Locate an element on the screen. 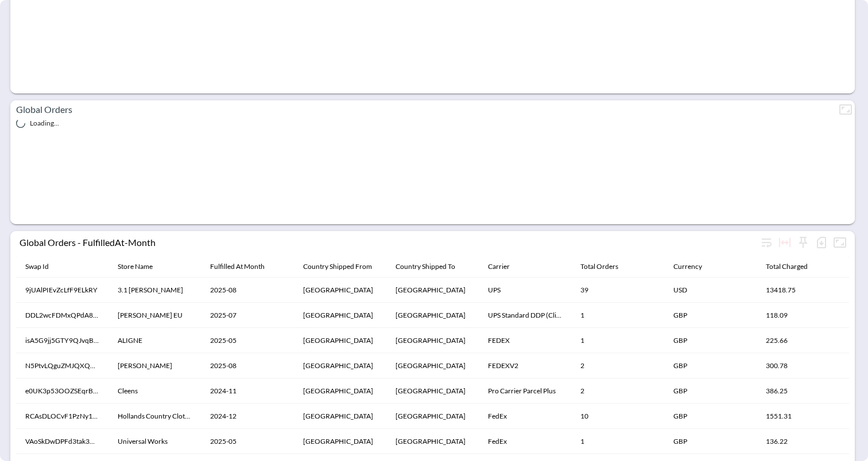 The width and height of the screenshot is (868, 461). span: Total Orders is located at coordinates (606, 267).